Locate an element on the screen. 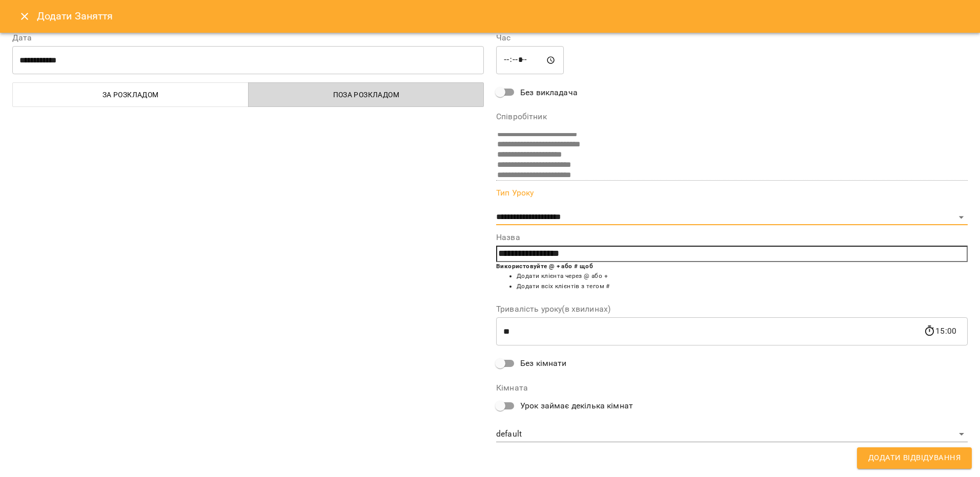 The height and width of the screenshot is (477, 980). label: Тривалість уроку(в хвилинах) is located at coordinates (732, 310).